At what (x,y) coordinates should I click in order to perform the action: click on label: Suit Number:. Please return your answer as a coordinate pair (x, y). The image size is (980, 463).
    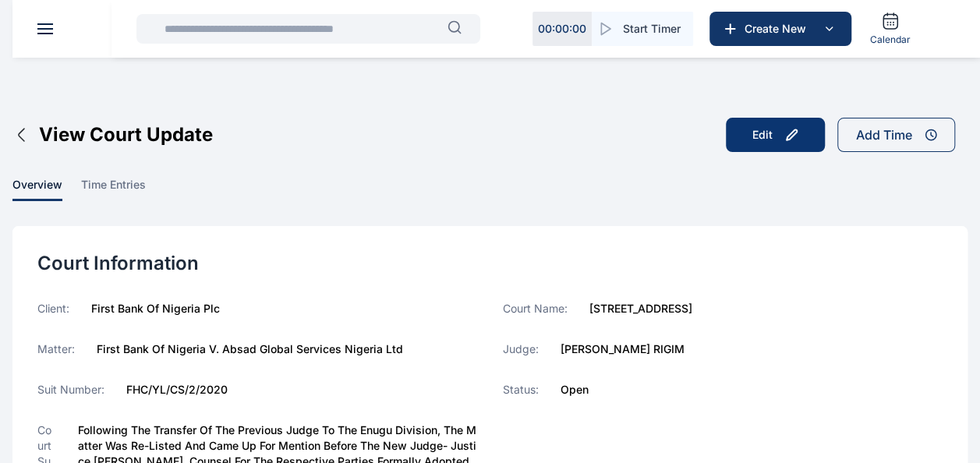
    Looking at the image, I should click on (71, 390).